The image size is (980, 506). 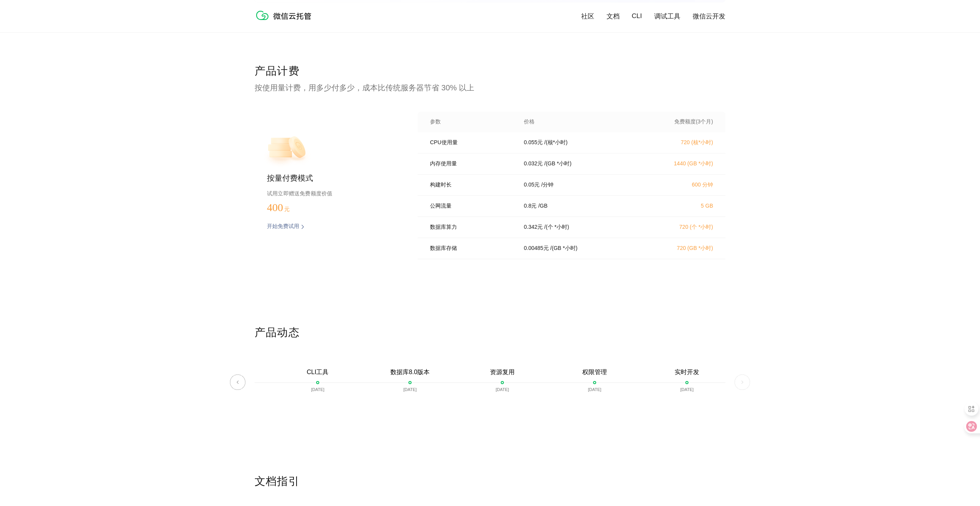 What do you see at coordinates (679, 248) in the screenshot?
I see `p: 720 (GB *小时)` at bounding box center [679, 248].